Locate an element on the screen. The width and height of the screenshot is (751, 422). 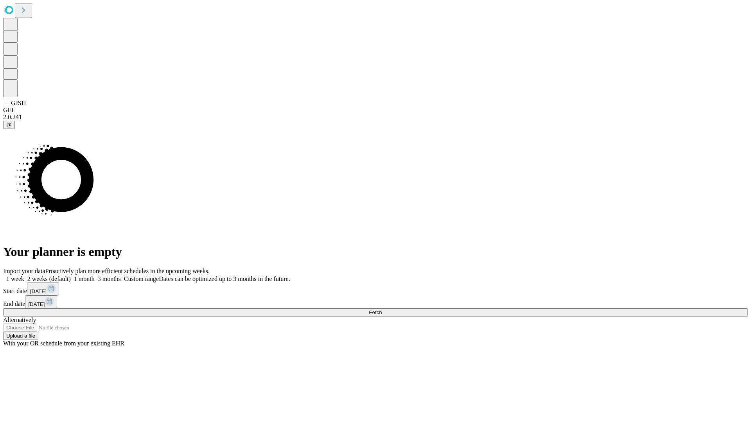
h1: Your planner is empty is located at coordinates (375, 252).